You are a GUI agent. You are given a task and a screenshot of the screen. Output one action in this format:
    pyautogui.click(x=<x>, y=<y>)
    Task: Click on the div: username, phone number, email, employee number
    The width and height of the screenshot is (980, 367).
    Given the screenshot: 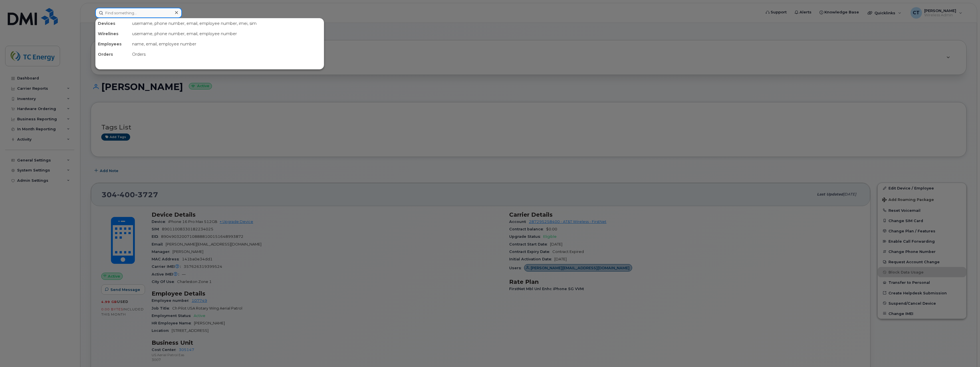 What is the action you would take?
    pyautogui.click(x=226, y=34)
    